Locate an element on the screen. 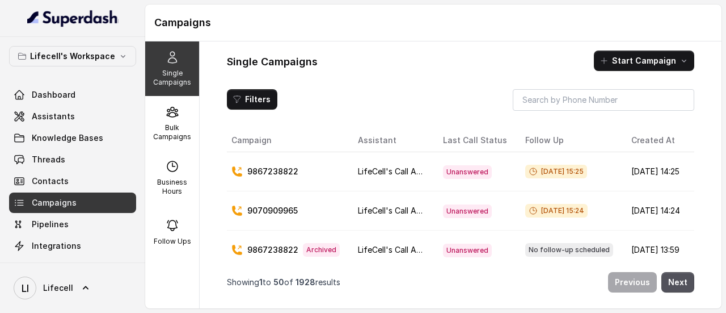  span: Campaigns is located at coordinates (54, 203).